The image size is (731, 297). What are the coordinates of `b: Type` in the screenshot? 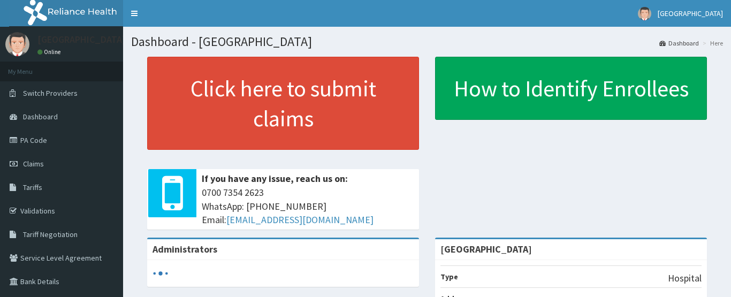 It's located at (449, 277).